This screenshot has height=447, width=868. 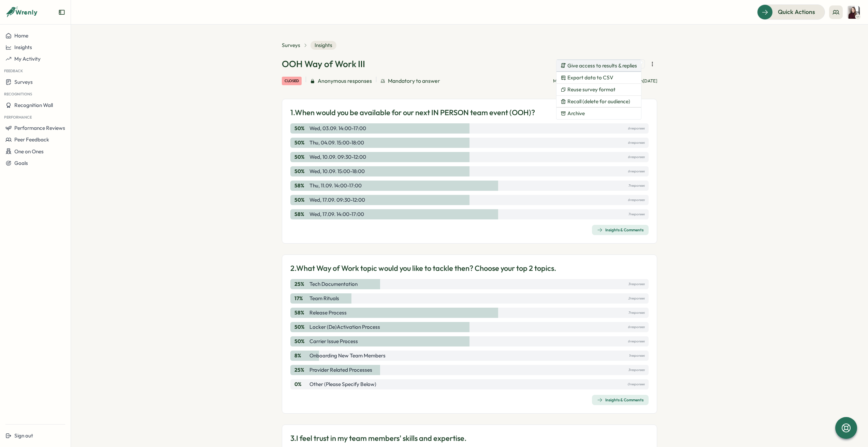 I want to click on p: Tech Documentation, so click(x=333, y=284).